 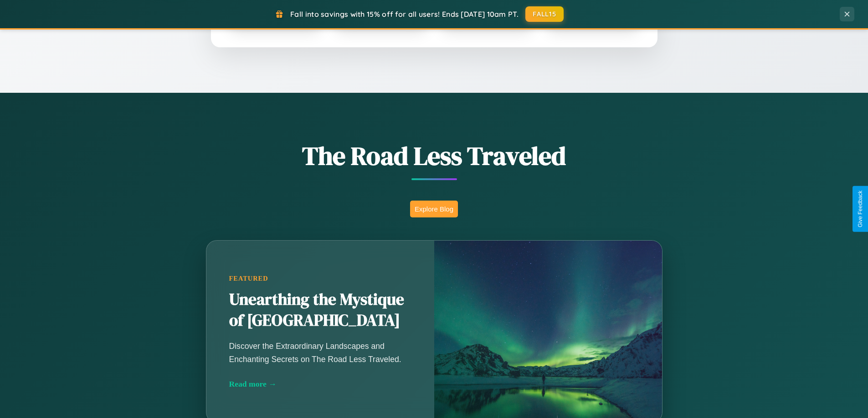 What do you see at coordinates (860, 209) in the screenshot?
I see `div: Give Feedback` at bounding box center [860, 209].